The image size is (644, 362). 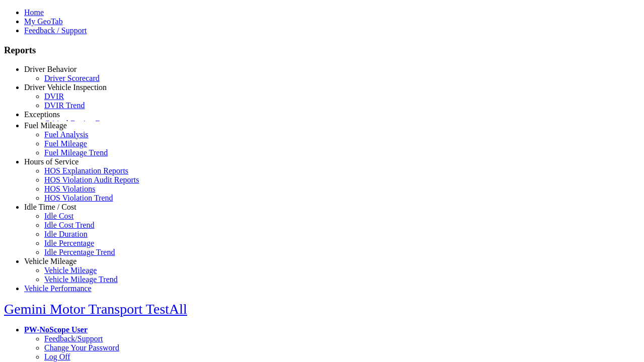 I want to click on a: Driver Behavior, so click(x=51, y=69).